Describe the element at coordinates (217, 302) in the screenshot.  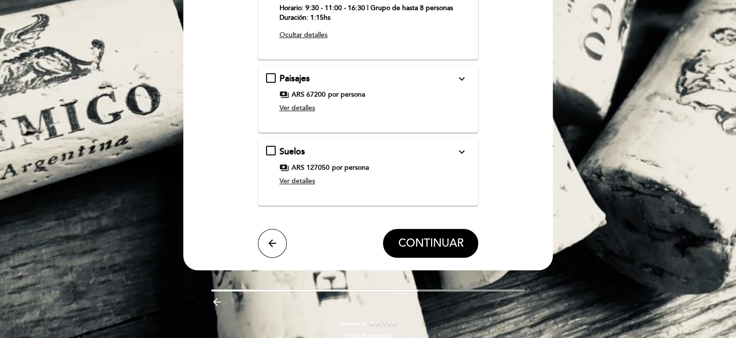
I see `i: arrow_backward` at that location.